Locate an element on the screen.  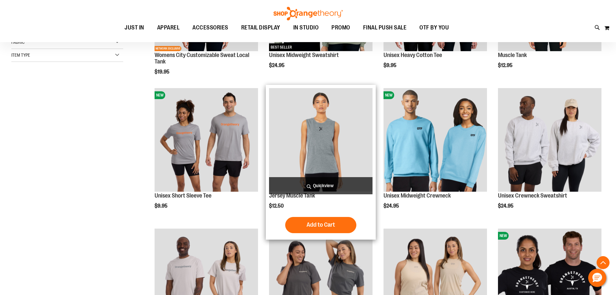
a: Unisex Heavy Cotton Tee is located at coordinates (413, 55).